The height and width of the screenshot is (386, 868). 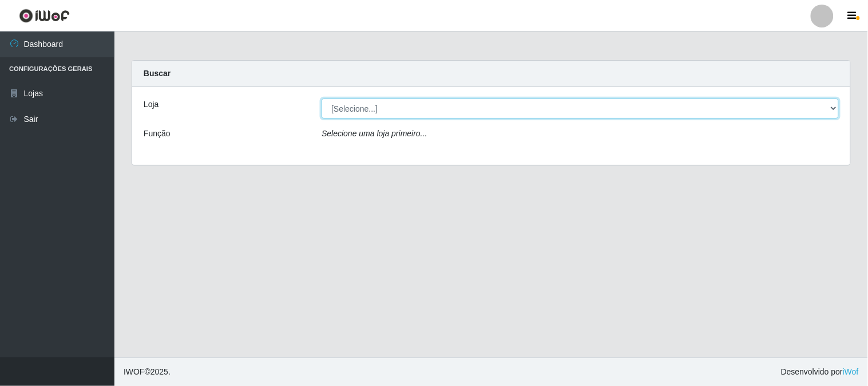 What do you see at coordinates (151, 104) in the screenshot?
I see `label: Loja` at bounding box center [151, 104].